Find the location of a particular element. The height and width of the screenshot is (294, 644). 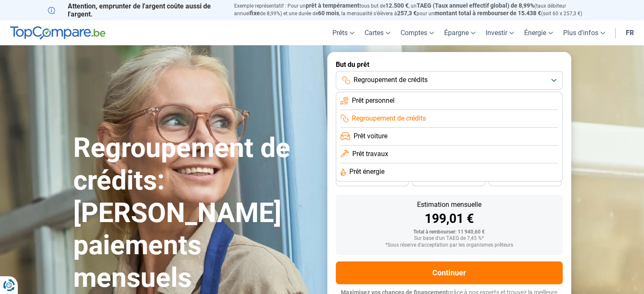

span: montant total à rembourser de 15.438 € is located at coordinates (488, 13).